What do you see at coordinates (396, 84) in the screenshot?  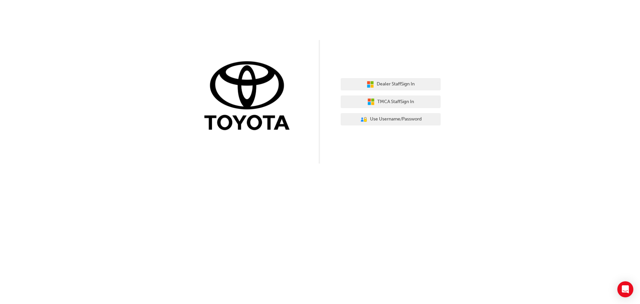 I see `span: Dealer Staff Sign In` at bounding box center [396, 84].